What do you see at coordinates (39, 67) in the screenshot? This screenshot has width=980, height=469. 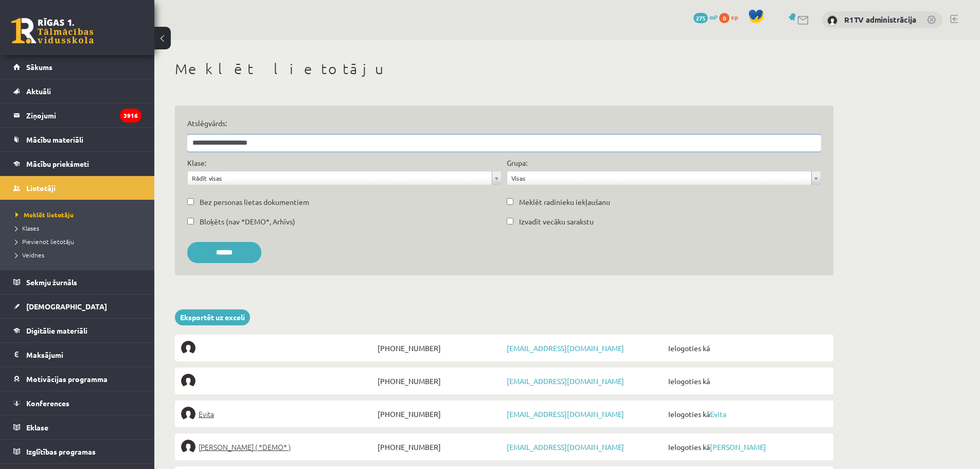 I see `span: Sākums` at bounding box center [39, 67].